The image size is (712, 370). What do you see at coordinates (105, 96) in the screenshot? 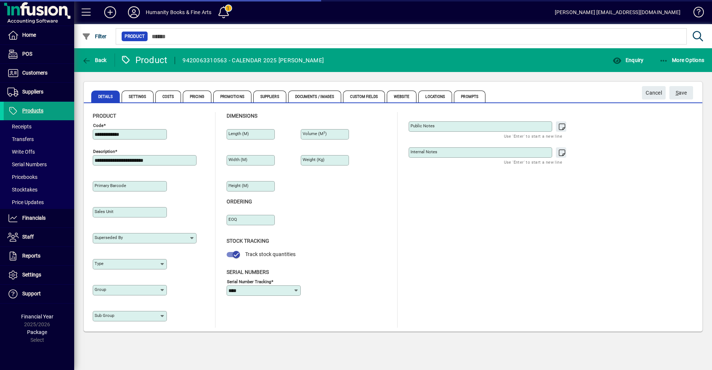
I see `span: Details` at bounding box center [105, 96].